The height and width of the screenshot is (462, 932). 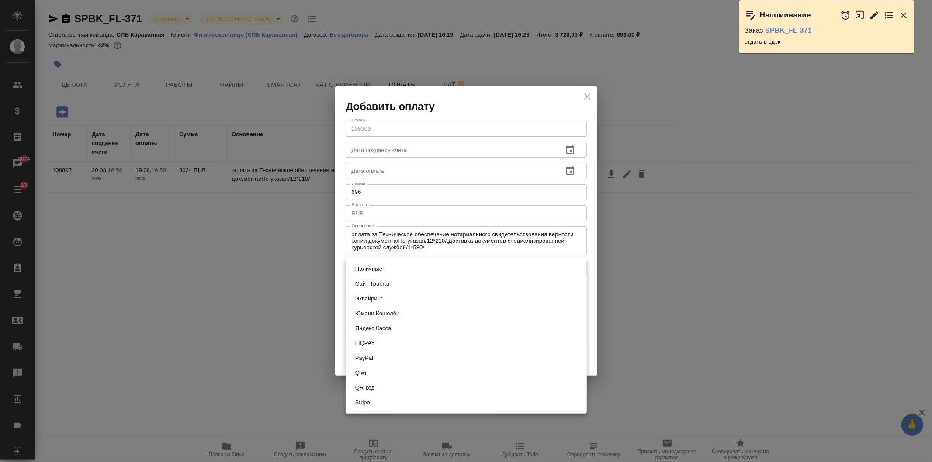 I want to click on p: отдать в сдэк, so click(x=826, y=42).